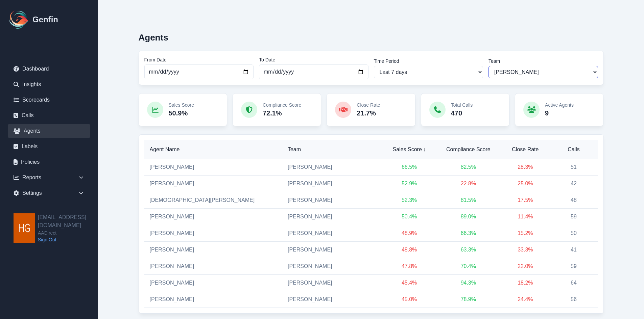 The height and width of the screenshot is (319, 644). I want to click on label: From Date, so click(199, 60).